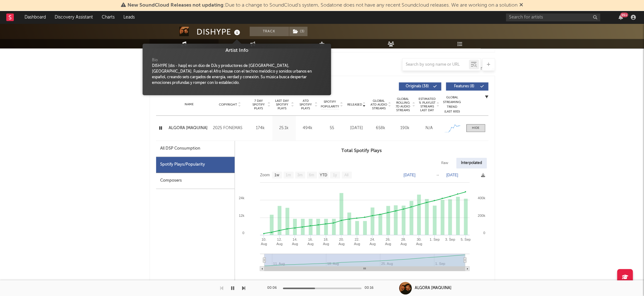  What do you see at coordinates (362, 151) in the screenshot?
I see `h3: Total Spotify Plays` at bounding box center [362, 151].